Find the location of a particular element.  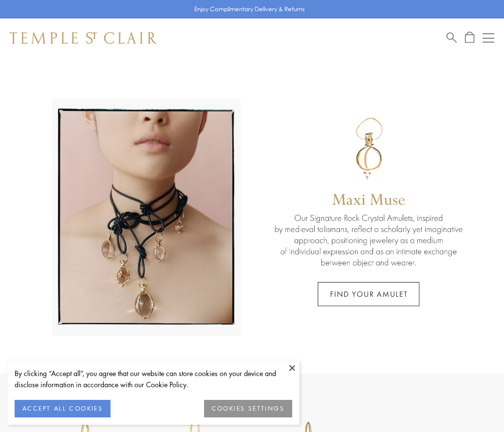

button: ACCEPT ALL COOKIES is located at coordinates (62, 409).